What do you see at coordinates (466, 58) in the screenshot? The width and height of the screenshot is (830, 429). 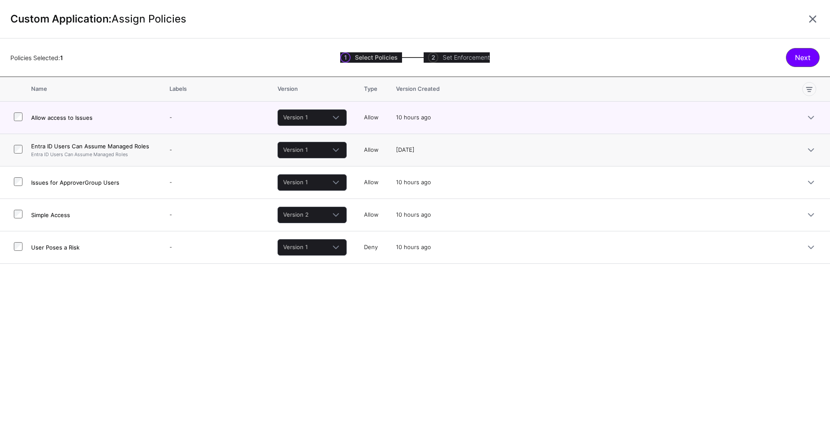 I see `span: Set Enforcement` at bounding box center [466, 58].